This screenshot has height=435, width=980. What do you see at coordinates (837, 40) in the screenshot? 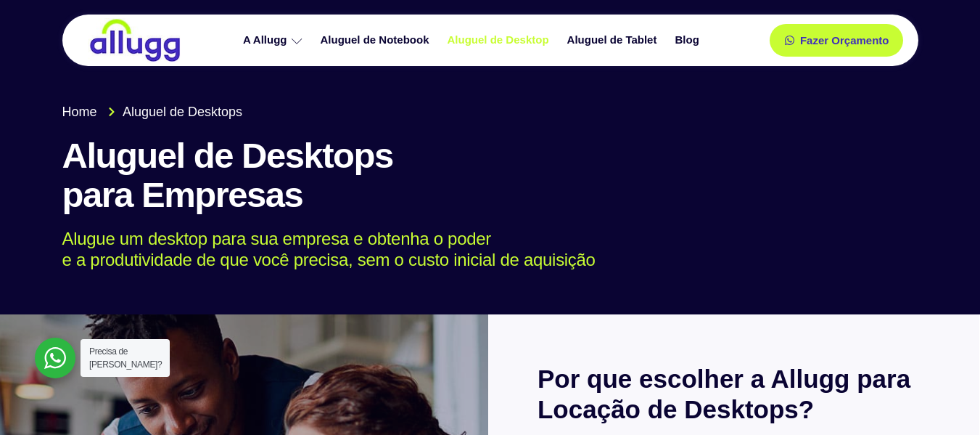
I see `a: Fazer Orçamento` at bounding box center [837, 40].